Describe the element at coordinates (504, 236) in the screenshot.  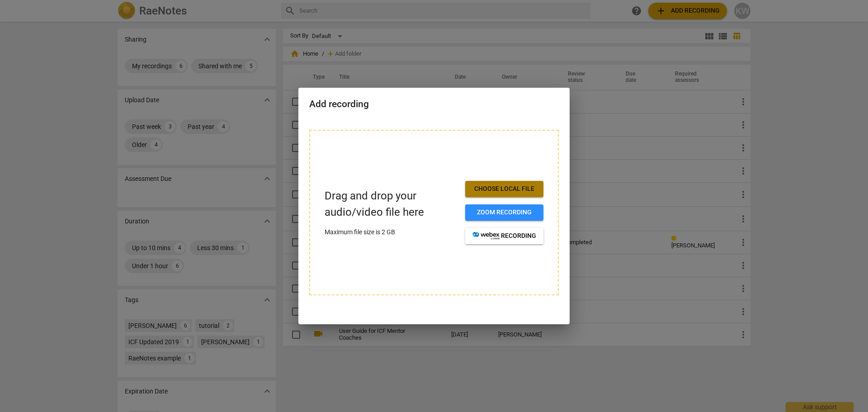
I see `button: recording` at that location.